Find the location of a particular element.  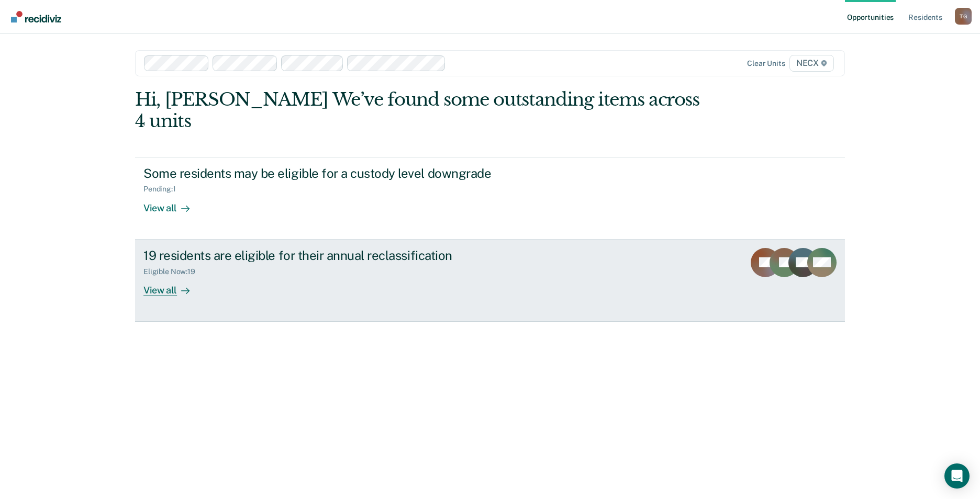

div: T G is located at coordinates (963, 16).